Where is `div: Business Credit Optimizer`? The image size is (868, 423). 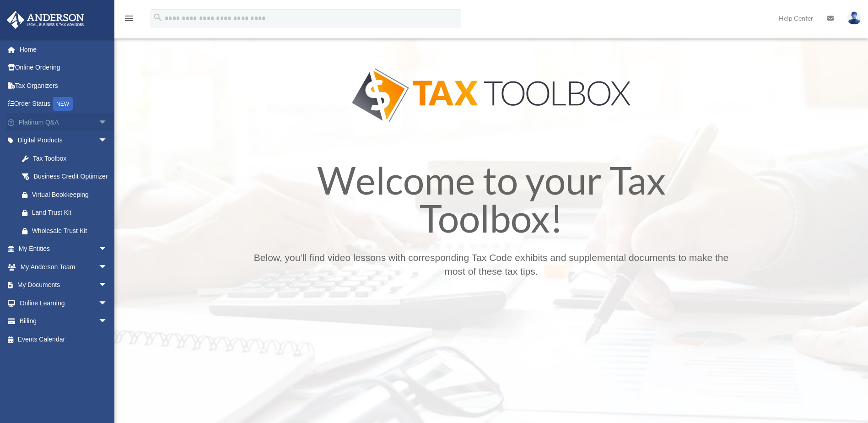
div: Business Credit Optimizer is located at coordinates (71, 176).